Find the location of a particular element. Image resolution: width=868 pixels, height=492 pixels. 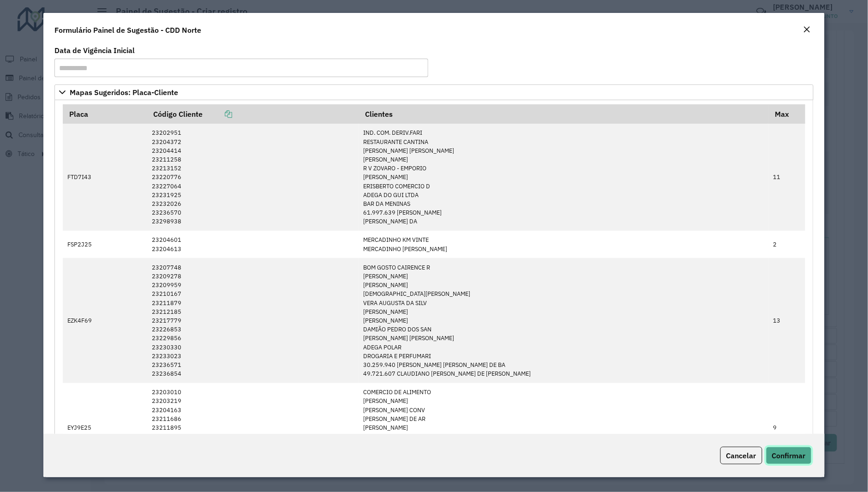

span: Cancelar is located at coordinates (741, 456).